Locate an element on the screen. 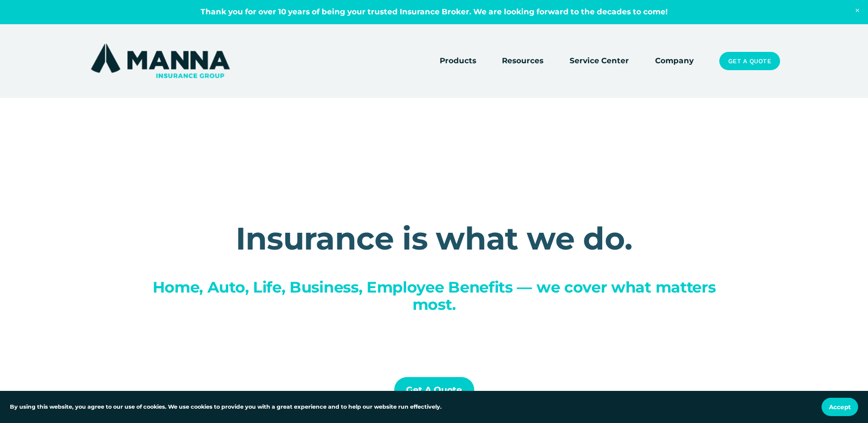 The width and height of the screenshot is (868, 423). span: Accept is located at coordinates (840, 407).